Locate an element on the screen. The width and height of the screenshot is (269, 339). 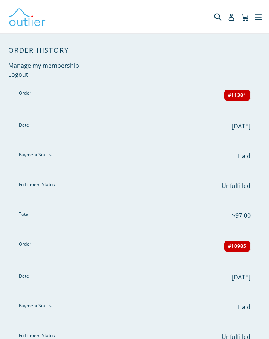
a: Logout is located at coordinates (18, 75).